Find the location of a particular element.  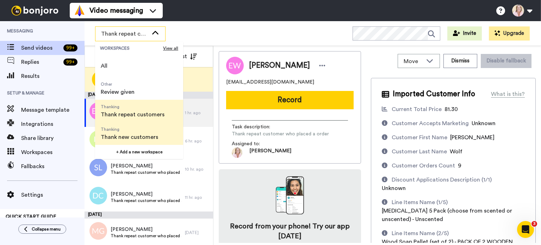

img: sl.png is located at coordinates (98, 167).